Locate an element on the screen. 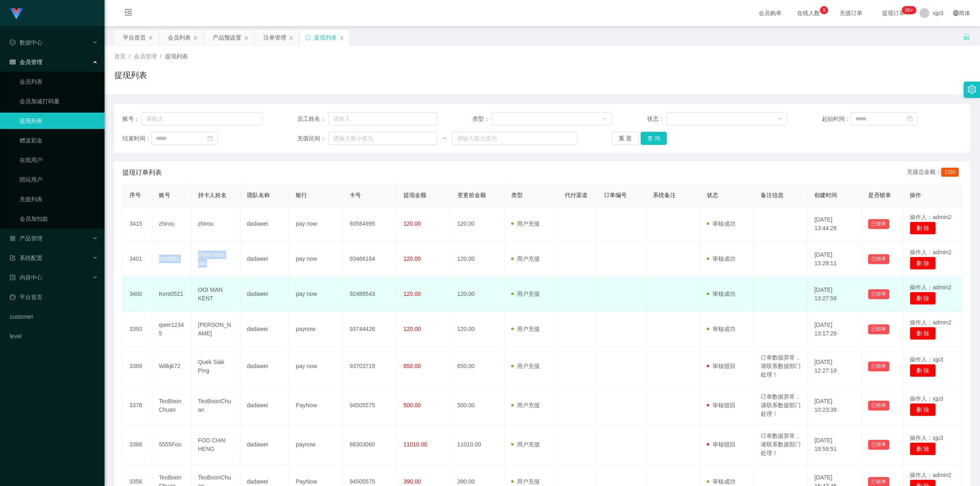  span: 500.00 is located at coordinates (412, 406).